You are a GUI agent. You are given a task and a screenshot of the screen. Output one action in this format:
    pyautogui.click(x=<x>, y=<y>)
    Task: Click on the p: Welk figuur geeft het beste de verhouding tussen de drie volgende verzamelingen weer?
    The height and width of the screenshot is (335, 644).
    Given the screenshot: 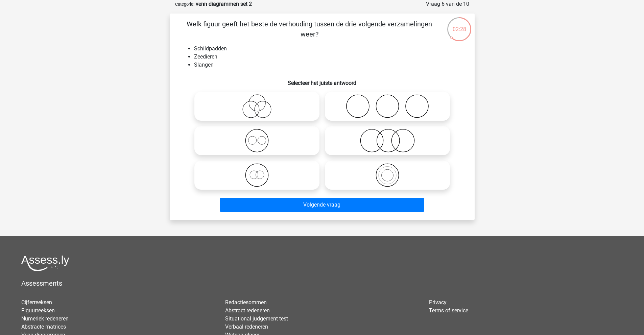 What is the action you would take?
    pyautogui.click(x=309, y=29)
    